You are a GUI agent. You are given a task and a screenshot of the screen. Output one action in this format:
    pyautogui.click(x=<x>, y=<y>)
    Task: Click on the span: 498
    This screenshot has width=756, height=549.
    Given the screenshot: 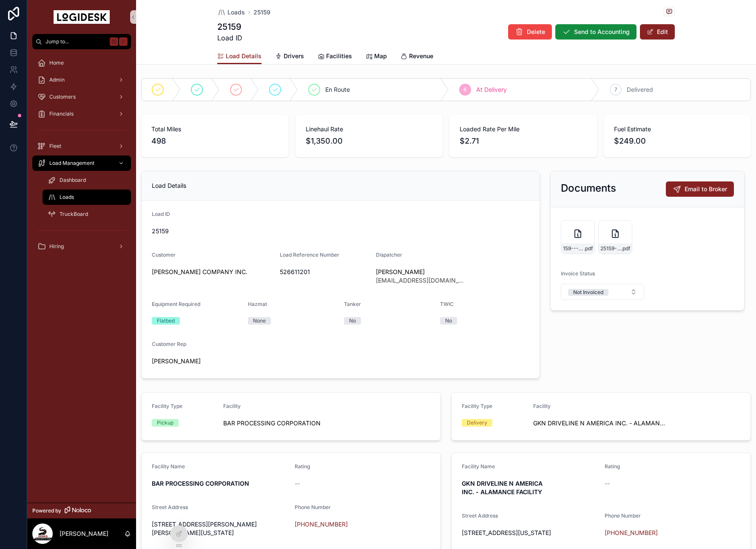 What is the action you would take?
    pyautogui.click(x=215, y=141)
    